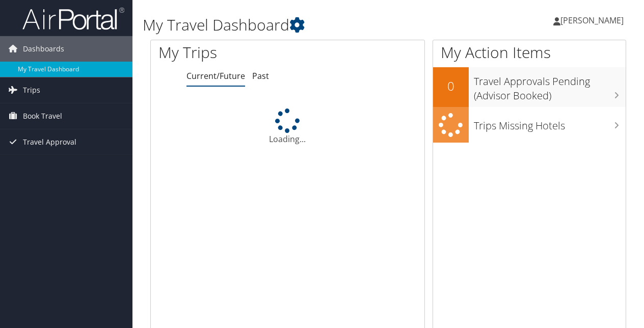 The width and height of the screenshot is (644, 328). What do you see at coordinates (529, 53) in the screenshot?
I see `h1: My Action Items` at bounding box center [529, 53].